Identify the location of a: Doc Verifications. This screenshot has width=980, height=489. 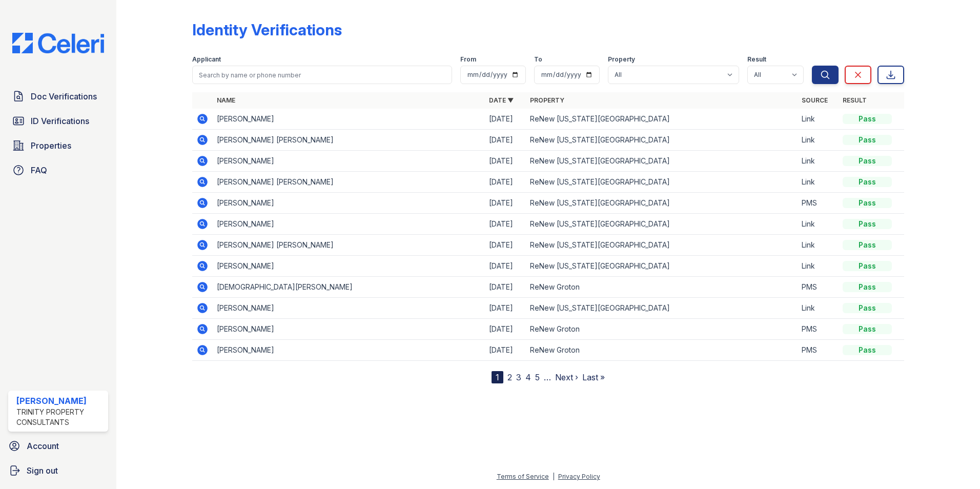
(58, 97).